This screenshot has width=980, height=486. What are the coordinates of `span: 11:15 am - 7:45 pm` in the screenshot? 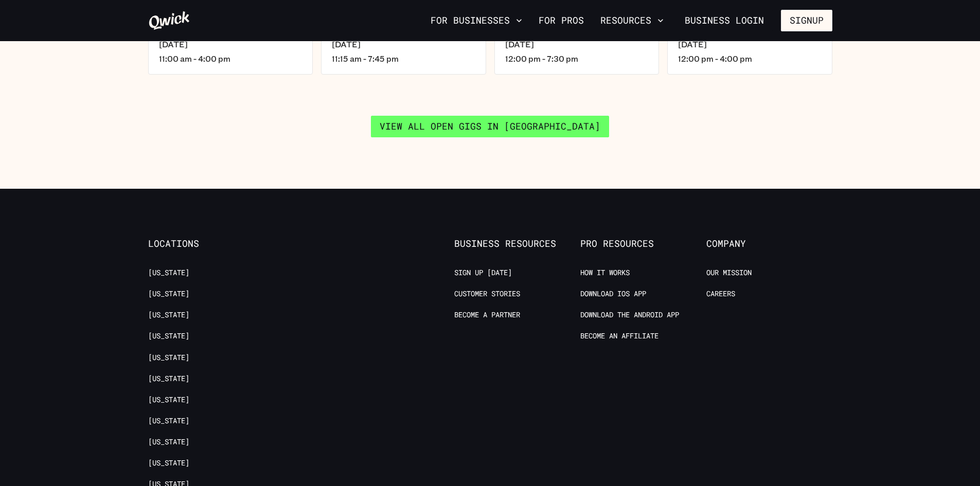 It's located at (403, 58).